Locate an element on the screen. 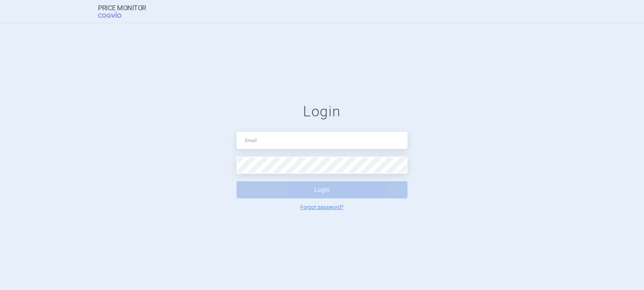  span: COGVIO is located at coordinates (115, 15).